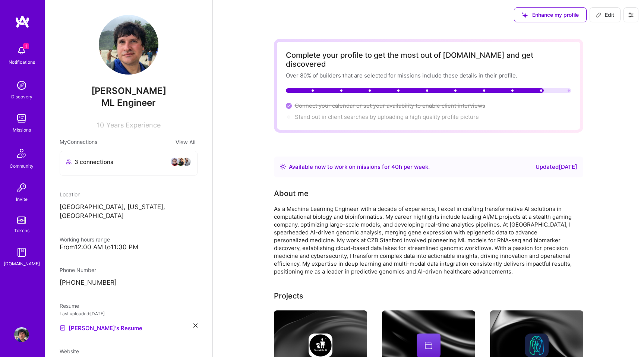  What do you see at coordinates (396, 166) in the screenshot?
I see `span: 40` at bounding box center [396, 166].